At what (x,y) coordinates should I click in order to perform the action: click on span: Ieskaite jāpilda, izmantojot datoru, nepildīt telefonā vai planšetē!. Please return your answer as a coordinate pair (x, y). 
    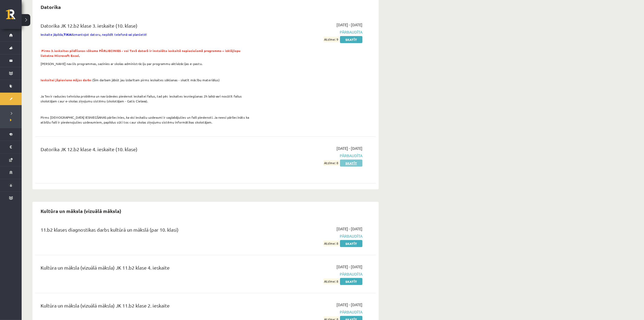
    Looking at the image, I should click on (94, 34).